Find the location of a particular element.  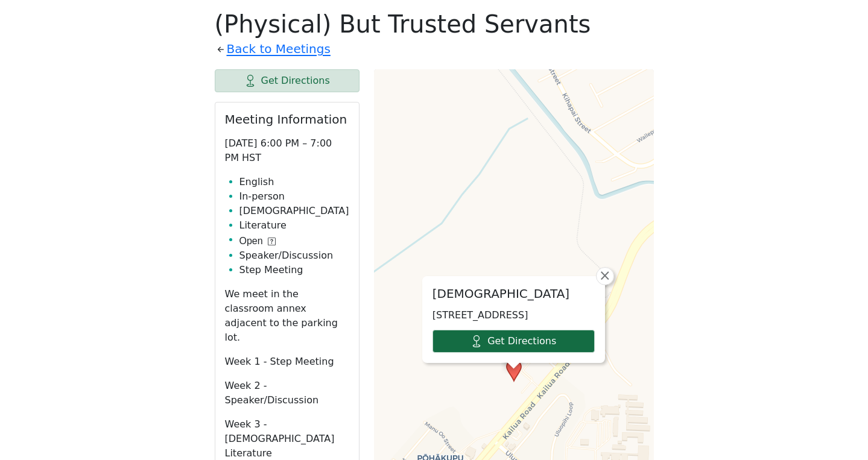

h1: (Physical) But Trusted Servants is located at coordinates (434, 24).